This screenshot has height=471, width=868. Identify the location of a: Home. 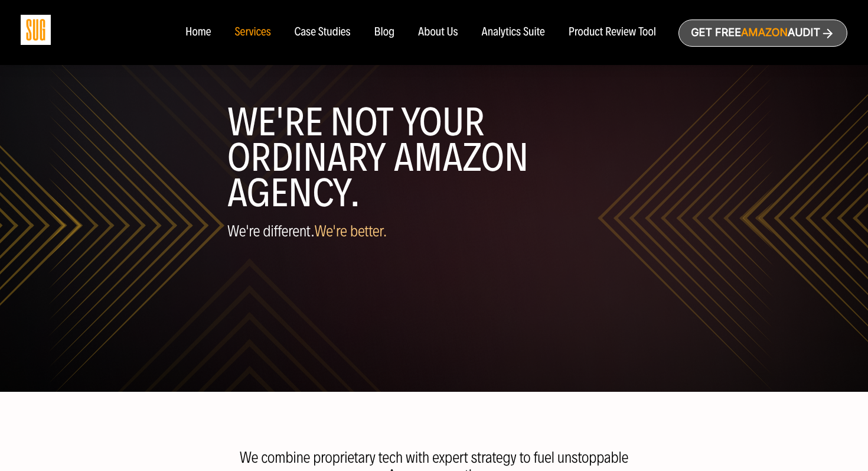
(198, 32).